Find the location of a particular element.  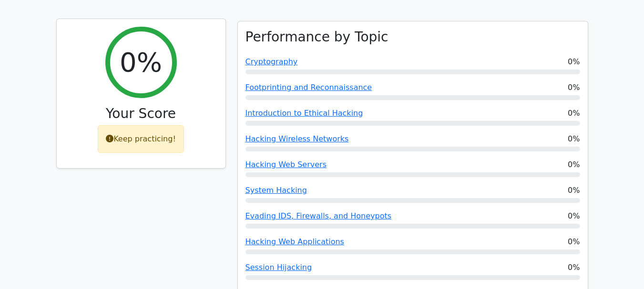

h2: 0% is located at coordinates (140, 62).